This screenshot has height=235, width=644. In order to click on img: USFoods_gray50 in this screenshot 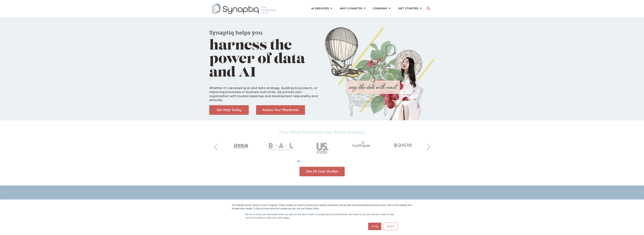, I will do `click(322, 147)`.